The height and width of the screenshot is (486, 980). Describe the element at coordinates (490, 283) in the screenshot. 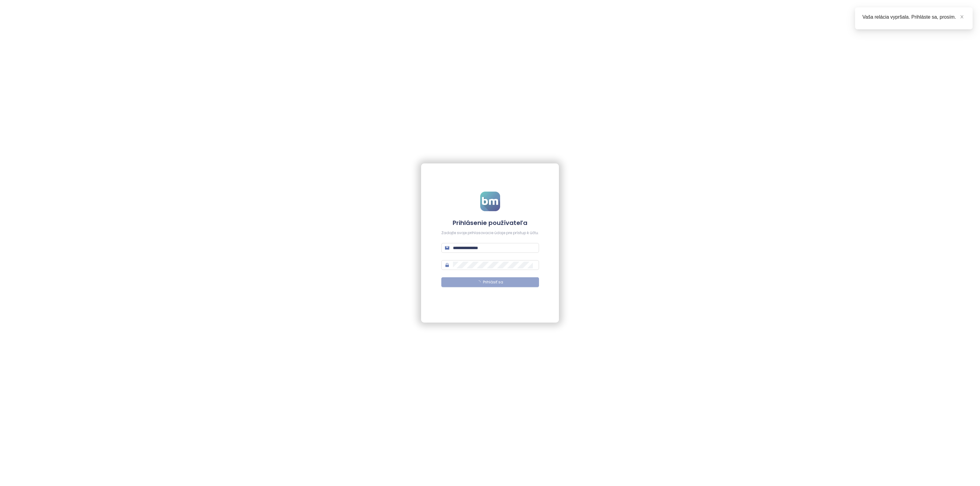

I see `button: Prihlásiť sa` at that location.